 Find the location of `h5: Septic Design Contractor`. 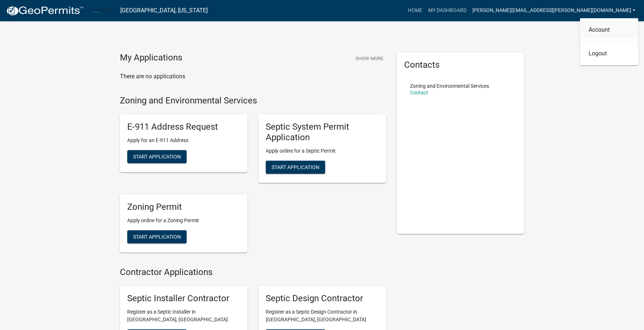

h5: Septic Design Contractor is located at coordinates (322, 298).